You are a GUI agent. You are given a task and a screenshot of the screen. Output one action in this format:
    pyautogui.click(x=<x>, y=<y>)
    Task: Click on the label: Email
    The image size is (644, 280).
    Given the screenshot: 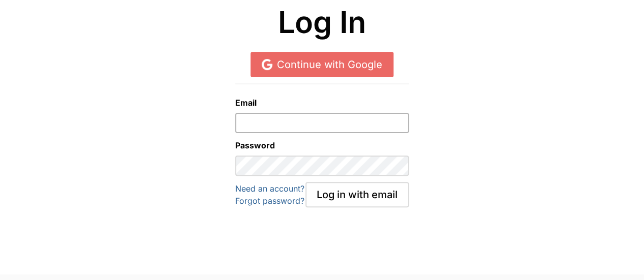 What is the action you would take?
    pyautogui.click(x=322, y=103)
    